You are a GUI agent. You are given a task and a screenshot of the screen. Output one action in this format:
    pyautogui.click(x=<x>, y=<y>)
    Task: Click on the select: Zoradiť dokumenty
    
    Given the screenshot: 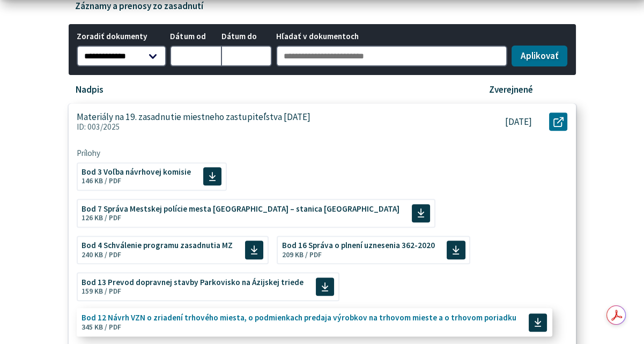 What is the action you would take?
    pyautogui.click(x=121, y=56)
    